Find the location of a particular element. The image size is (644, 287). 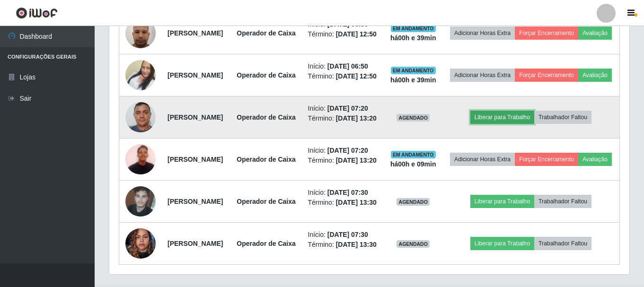

img: 1713995308559.jpeg is located at coordinates (140, 117).